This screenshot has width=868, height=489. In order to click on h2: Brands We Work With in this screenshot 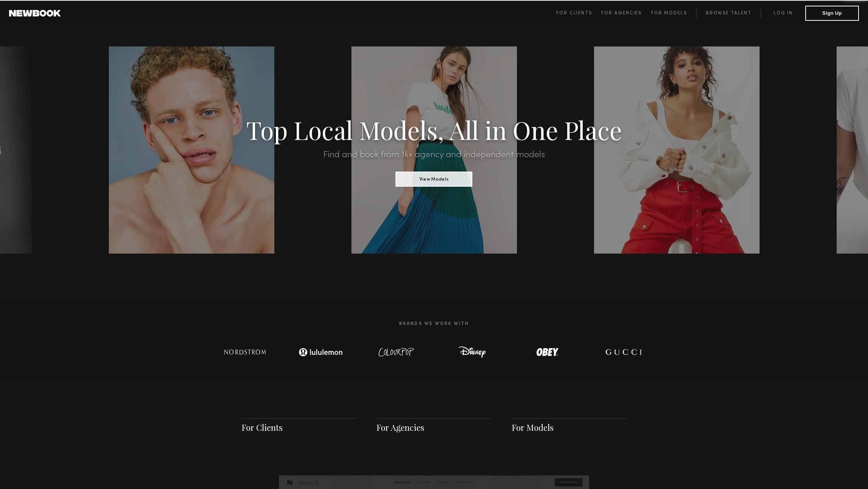, I will do `click(434, 324)`.